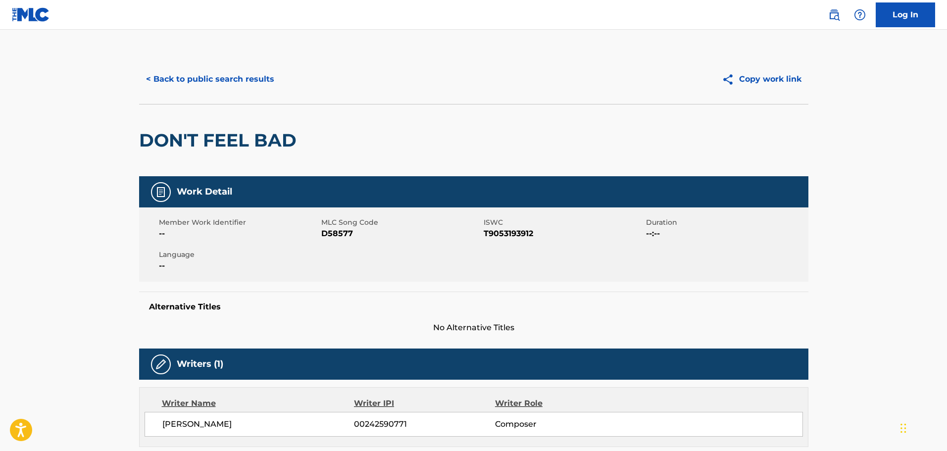 The image size is (947, 451). I want to click on h5: Work Detail, so click(205, 192).